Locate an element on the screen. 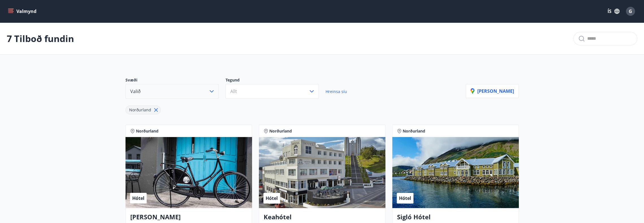 Image resolution: width=644 pixels, height=223 pixels. button: menu is located at coordinates (22, 11).